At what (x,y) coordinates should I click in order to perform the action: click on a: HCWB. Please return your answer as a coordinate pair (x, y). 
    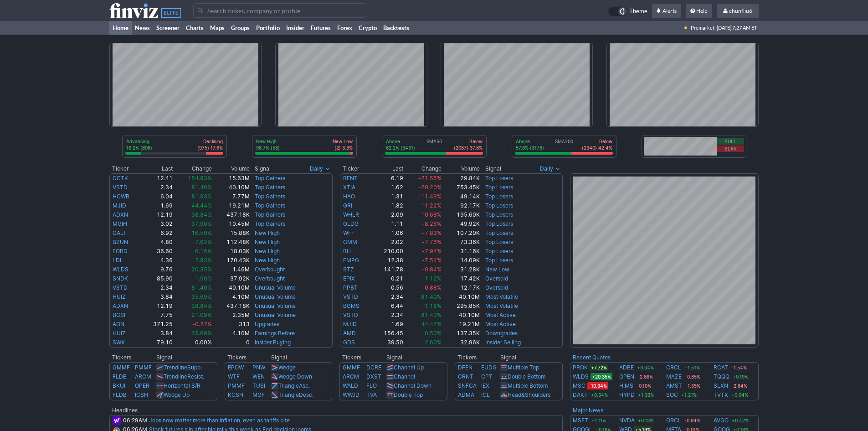
    Looking at the image, I should click on (121, 196).